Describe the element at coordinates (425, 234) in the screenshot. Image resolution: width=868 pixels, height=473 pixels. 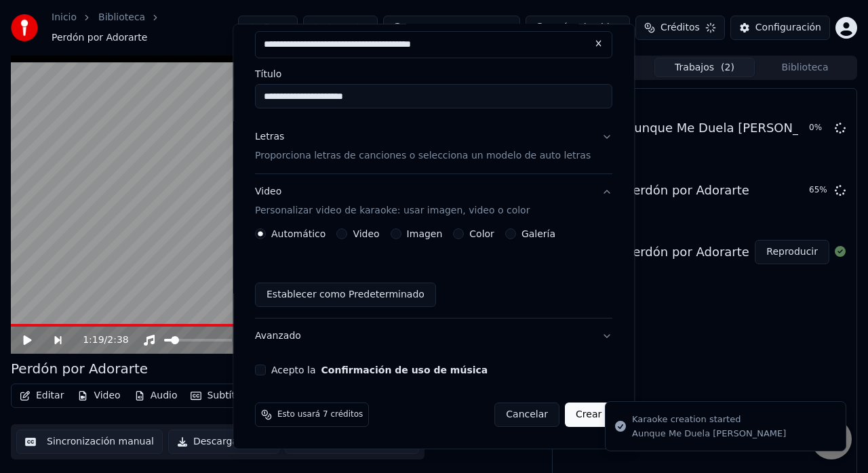
I see `label: Imagen` at that location.